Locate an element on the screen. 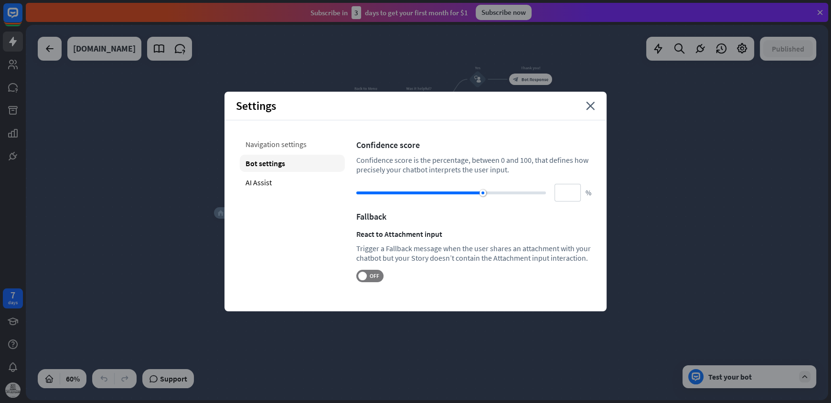 This screenshot has height=403, width=831. span: Support is located at coordinates (173, 379).